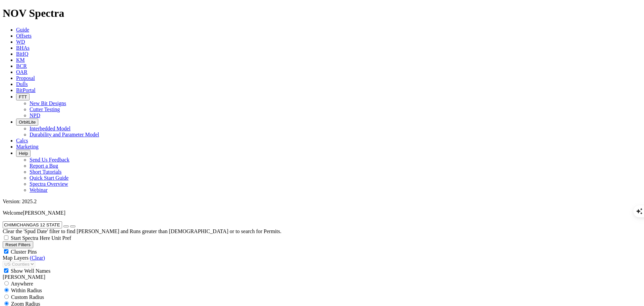 Image resolution: width=644 pixels, height=306 pixels. What do you see at coordinates (23, 153) in the screenshot?
I see `button: Help` at bounding box center [23, 153].